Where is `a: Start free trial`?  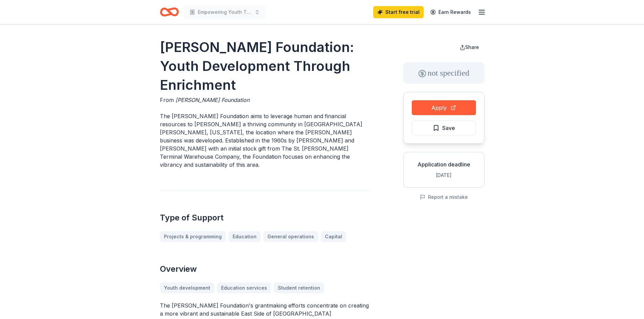 a: Start free trial is located at coordinates (398, 12).